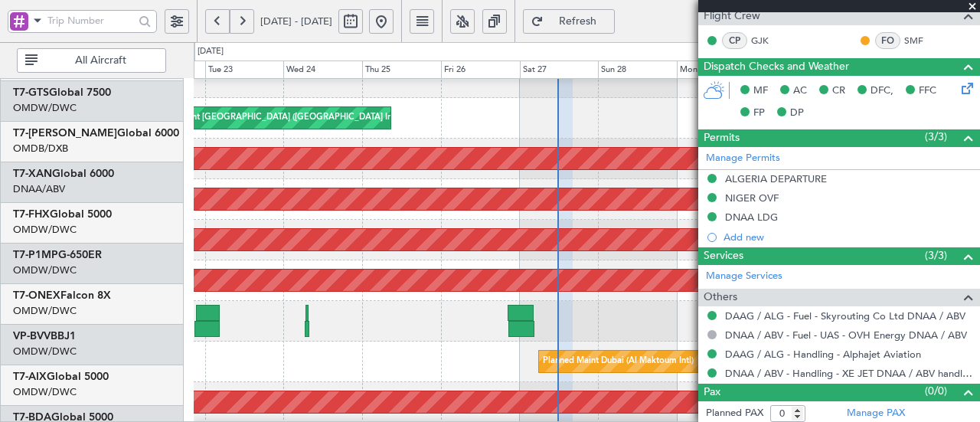  What do you see at coordinates (401, 69) in the screenshot?
I see `div: Thu 25` at bounding box center [401, 69].